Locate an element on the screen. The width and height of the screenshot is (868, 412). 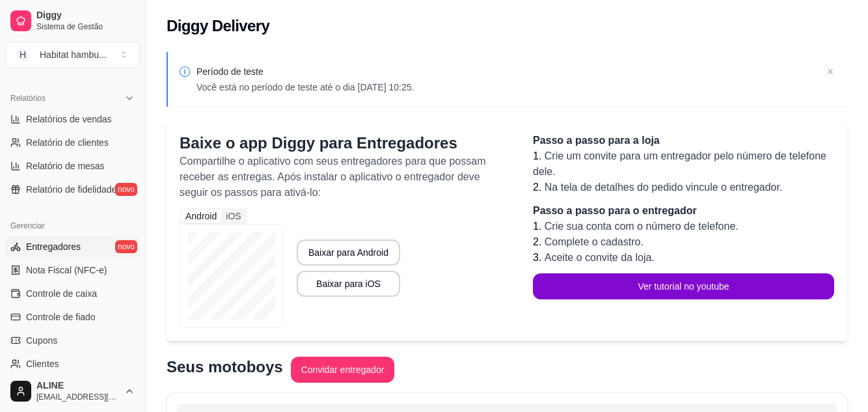
span: ALINE is located at coordinates (78, 386).